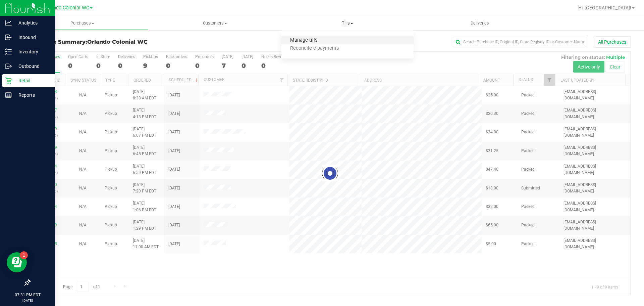  Describe the element at coordinates (8, 95) in the screenshot. I see `inline-svg: Reports` at that location.